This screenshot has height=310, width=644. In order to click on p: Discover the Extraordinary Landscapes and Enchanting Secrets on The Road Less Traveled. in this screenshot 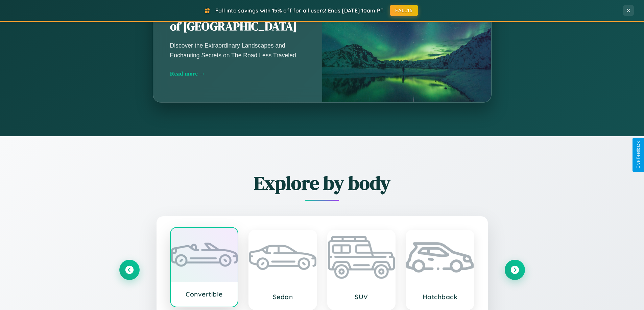, I will do `click(237, 50)`.